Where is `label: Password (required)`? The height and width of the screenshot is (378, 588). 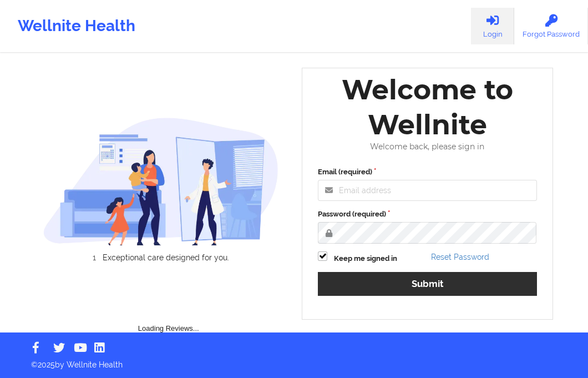 label: Password (required) is located at coordinates (428, 215).